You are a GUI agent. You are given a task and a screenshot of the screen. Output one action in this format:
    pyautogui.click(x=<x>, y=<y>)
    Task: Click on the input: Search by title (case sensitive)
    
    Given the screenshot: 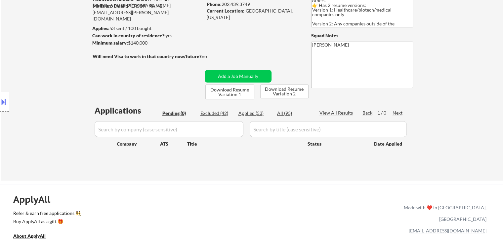 What is the action you would take?
    pyautogui.click(x=328, y=129)
    